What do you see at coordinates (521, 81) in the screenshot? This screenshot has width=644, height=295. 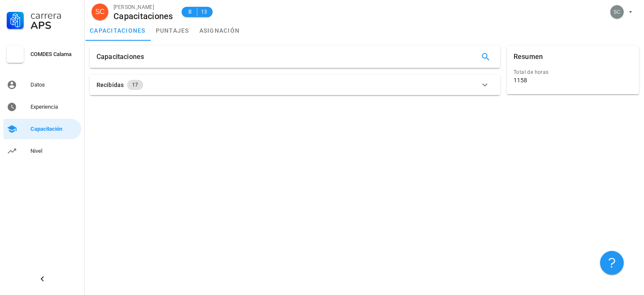 I see `div: 1158` at bounding box center [521, 81].